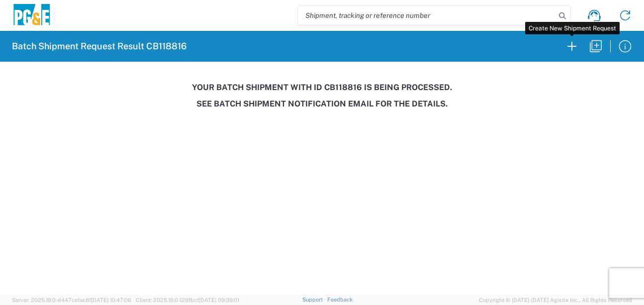 The image size is (644, 305). What do you see at coordinates (322, 103) in the screenshot?
I see `h3: See Batch Shipment Notification email for the details.` at bounding box center [322, 103].